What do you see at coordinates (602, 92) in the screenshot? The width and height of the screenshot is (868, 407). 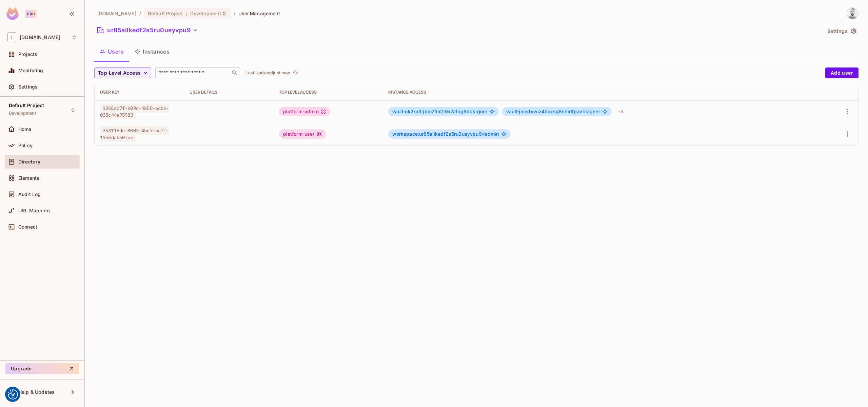 I see `div: Instance Access` at bounding box center [602, 92].